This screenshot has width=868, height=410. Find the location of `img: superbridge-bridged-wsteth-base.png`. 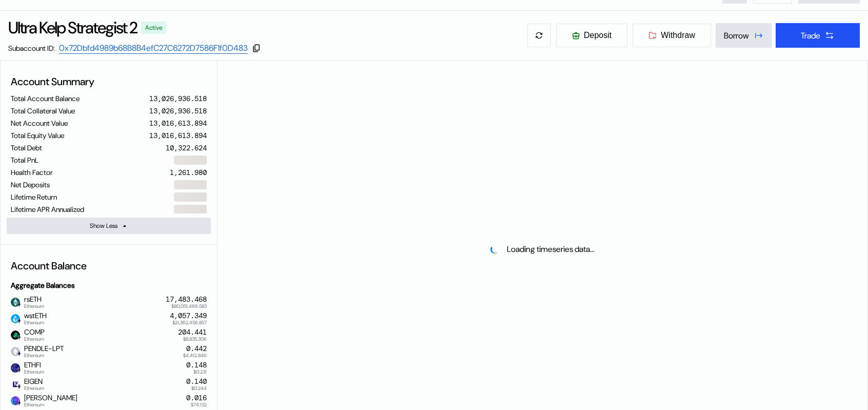

img: superbridge-bridged-wsteth-base.png is located at coordinates (16, 319).